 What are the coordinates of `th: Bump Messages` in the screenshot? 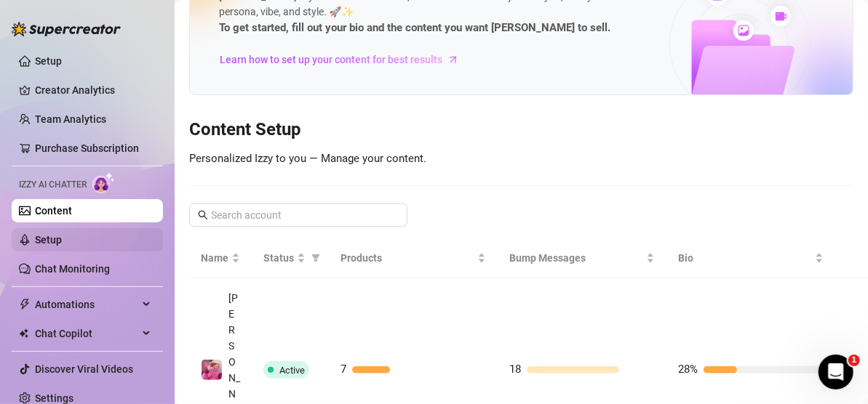 It's located at (582, 258).